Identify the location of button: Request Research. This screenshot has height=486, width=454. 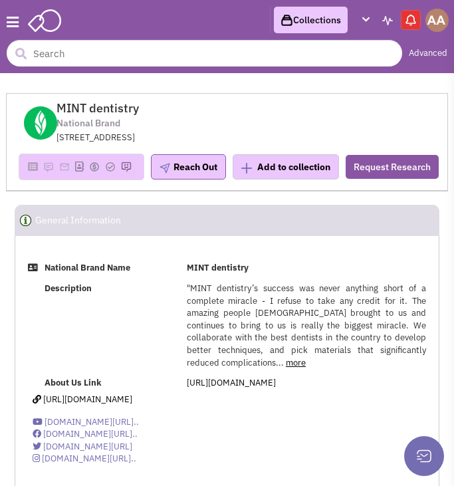
(392, 167).